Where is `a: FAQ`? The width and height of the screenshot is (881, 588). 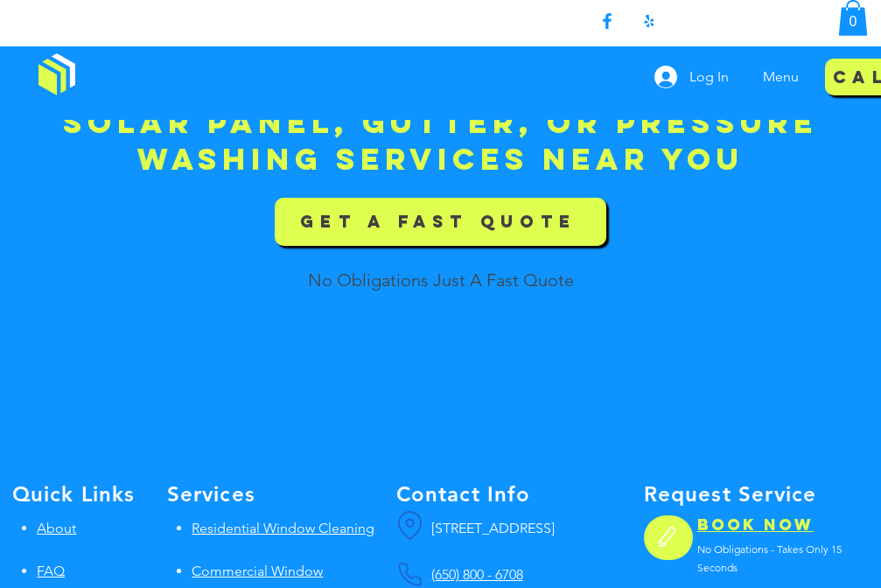 a: FAQ is located at coordinates (50, 570).